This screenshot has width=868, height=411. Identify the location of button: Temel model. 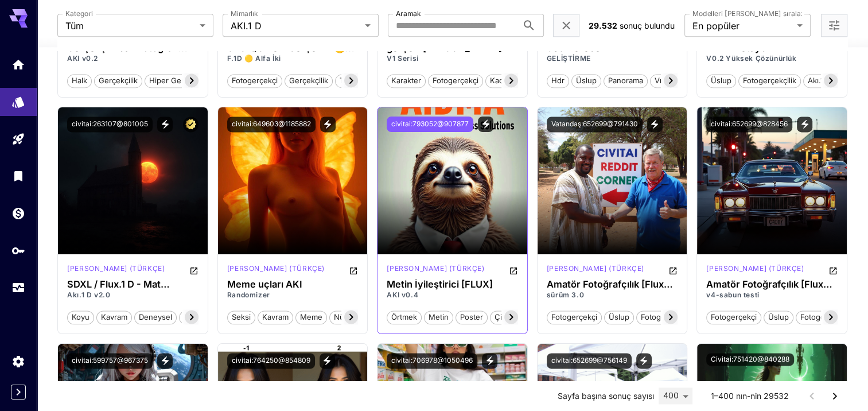
(363, 80).